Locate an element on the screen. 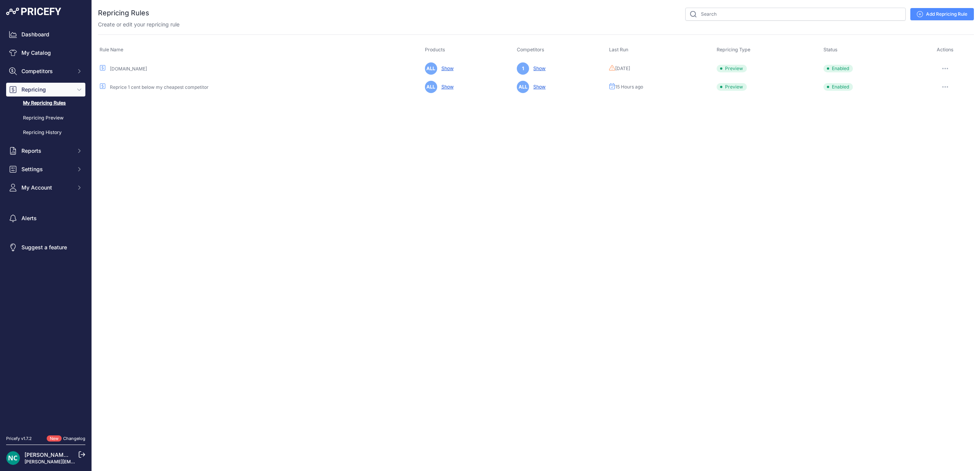 The width and height of the screenshot is (980, 471). a: Dashboard is located at coordinates (45, 35).